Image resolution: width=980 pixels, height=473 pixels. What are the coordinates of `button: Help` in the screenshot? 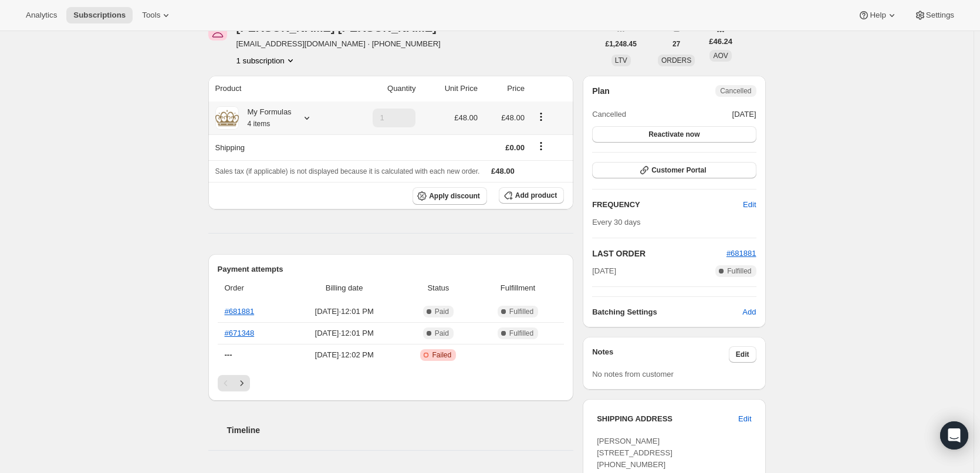 It's located at (878, 15).